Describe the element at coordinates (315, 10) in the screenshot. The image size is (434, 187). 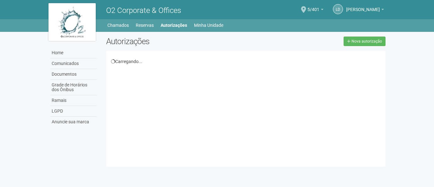
I see `a: 5/401` at that location.